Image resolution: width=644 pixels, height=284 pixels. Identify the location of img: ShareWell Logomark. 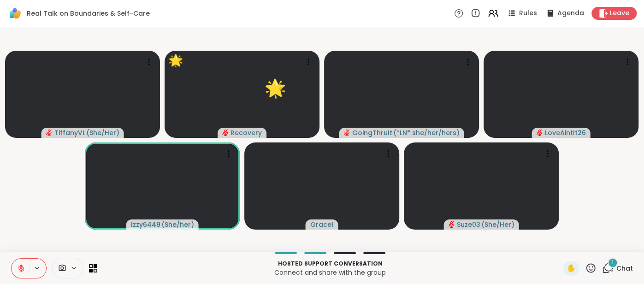
(15, 14).